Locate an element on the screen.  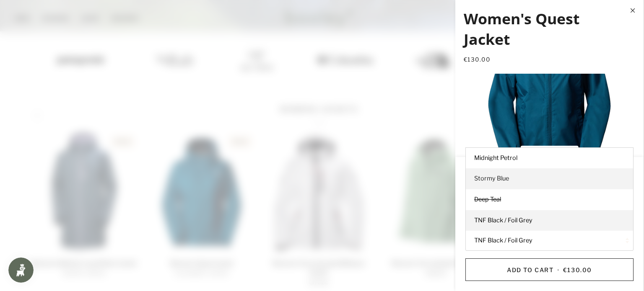
a: Stormy Blue is located at coordinates (549, 178).